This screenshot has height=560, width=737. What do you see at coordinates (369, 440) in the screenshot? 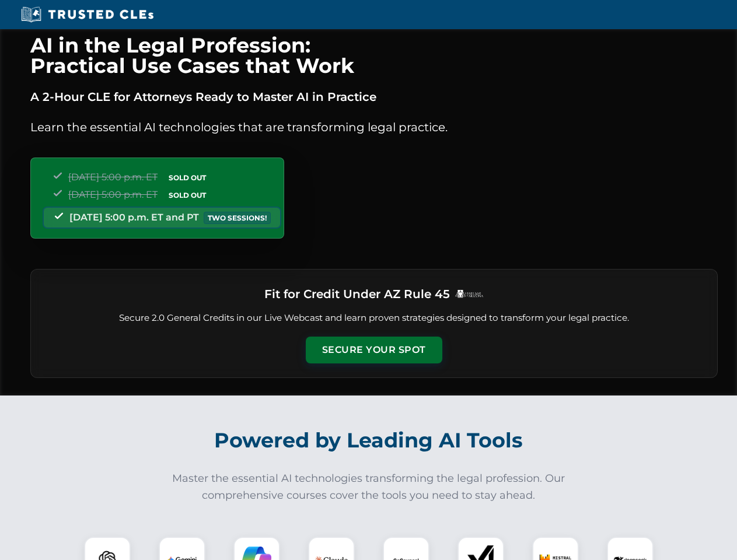
I see `h2: Powered by Leading AI Tools` at bounding box center [369, 440].